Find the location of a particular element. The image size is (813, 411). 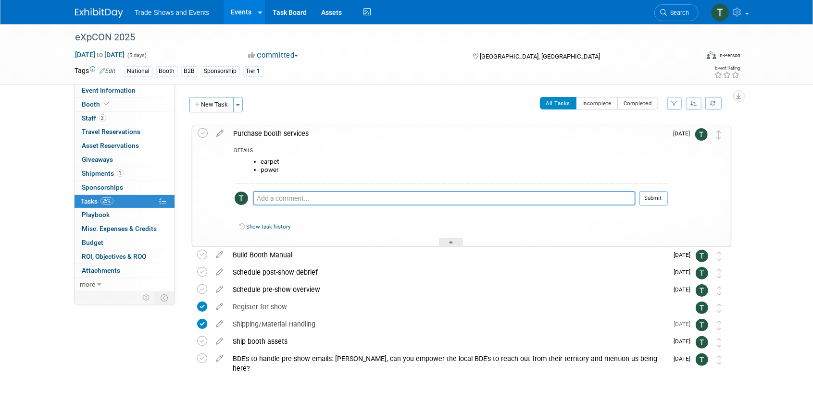

span: Booth is located at coordinates (97, 104).